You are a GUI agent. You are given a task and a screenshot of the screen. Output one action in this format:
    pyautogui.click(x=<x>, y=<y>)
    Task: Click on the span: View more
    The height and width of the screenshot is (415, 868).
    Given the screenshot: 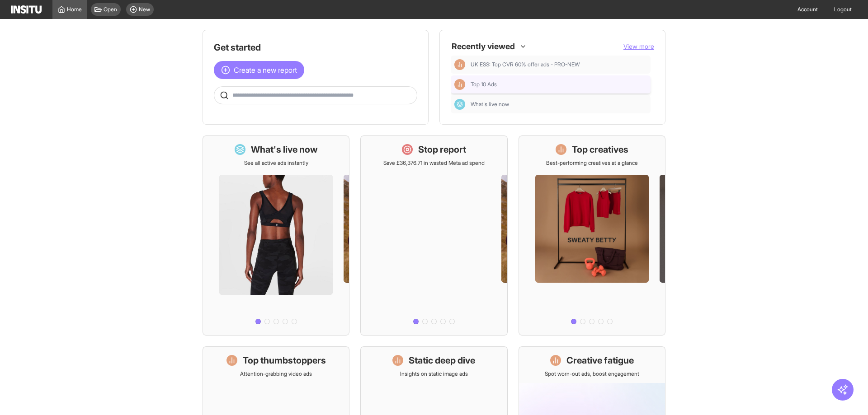 What is the action you would take?
    pyautogui.click(x=639, y=46)
    